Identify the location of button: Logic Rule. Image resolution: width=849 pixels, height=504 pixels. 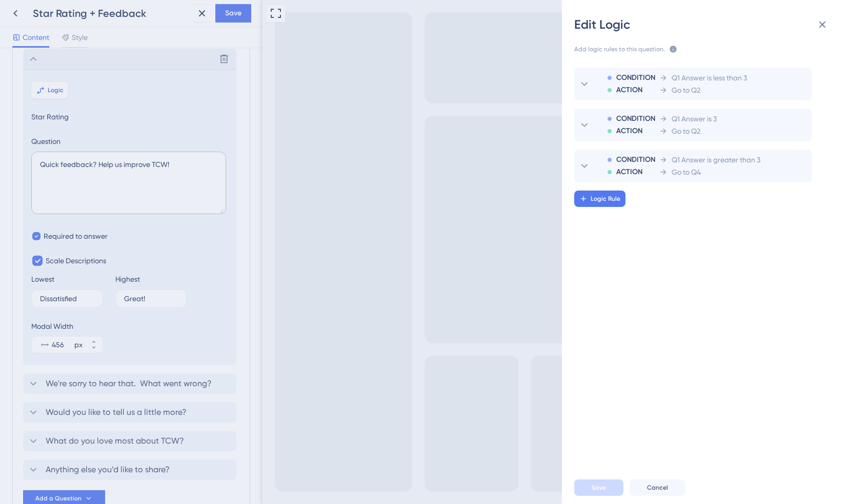
(599, 199).